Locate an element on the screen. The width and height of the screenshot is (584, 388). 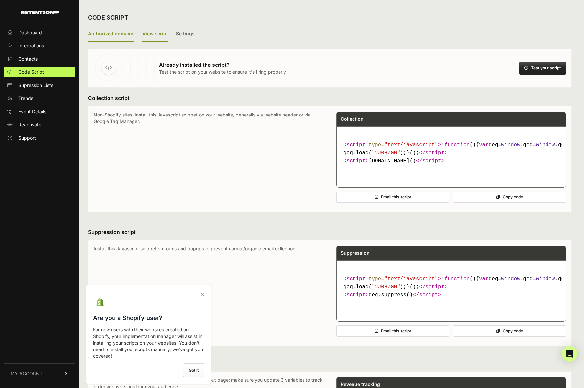
label: Settings is located at coordinates (185, 34).